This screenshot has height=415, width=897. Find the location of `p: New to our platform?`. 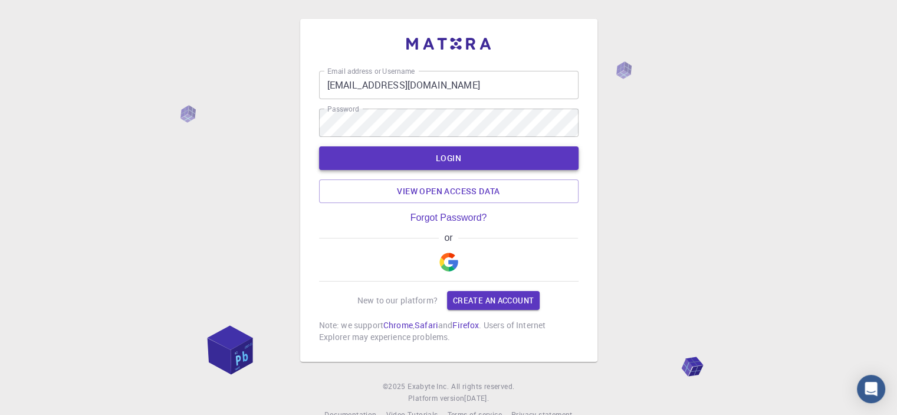

p: New to our platform? is located at coordinates (398, 300).